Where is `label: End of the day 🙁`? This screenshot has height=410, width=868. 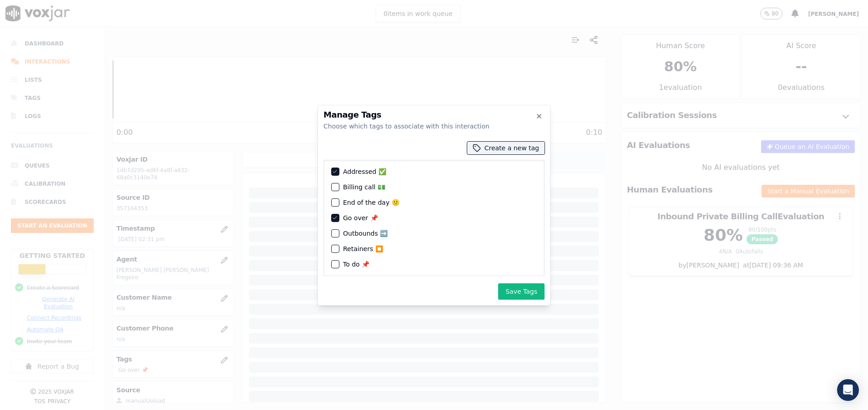 label: End of the day 🙁 is located at coordinates (371, 203).